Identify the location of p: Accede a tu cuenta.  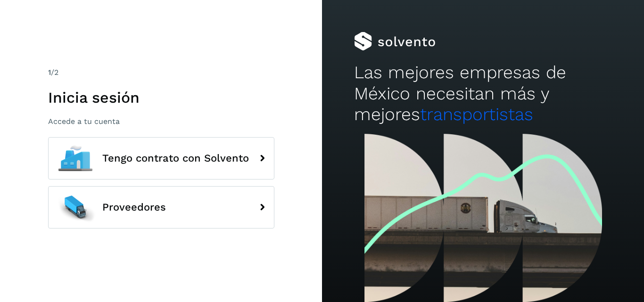
(161, 121).